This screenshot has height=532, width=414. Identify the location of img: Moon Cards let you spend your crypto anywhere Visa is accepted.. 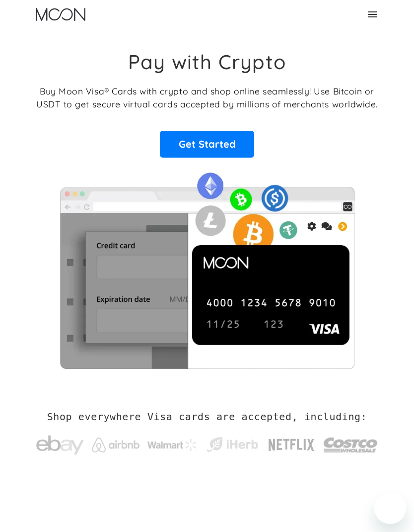
(207, 267).